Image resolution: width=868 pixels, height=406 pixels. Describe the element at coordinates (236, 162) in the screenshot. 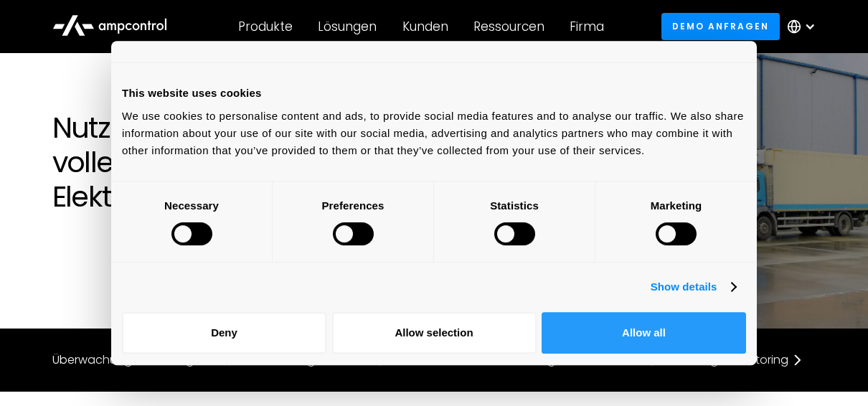

I see `h1: Nutzen Sie das volle Potenzial Ihrer Elektrofahrzeugflotte` at that location.